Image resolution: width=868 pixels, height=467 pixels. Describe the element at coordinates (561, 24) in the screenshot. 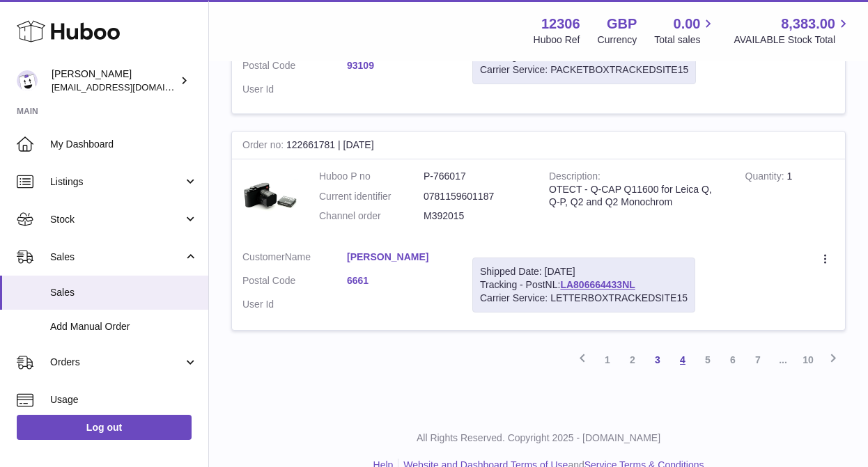

I see `strong: 12306` at that location.